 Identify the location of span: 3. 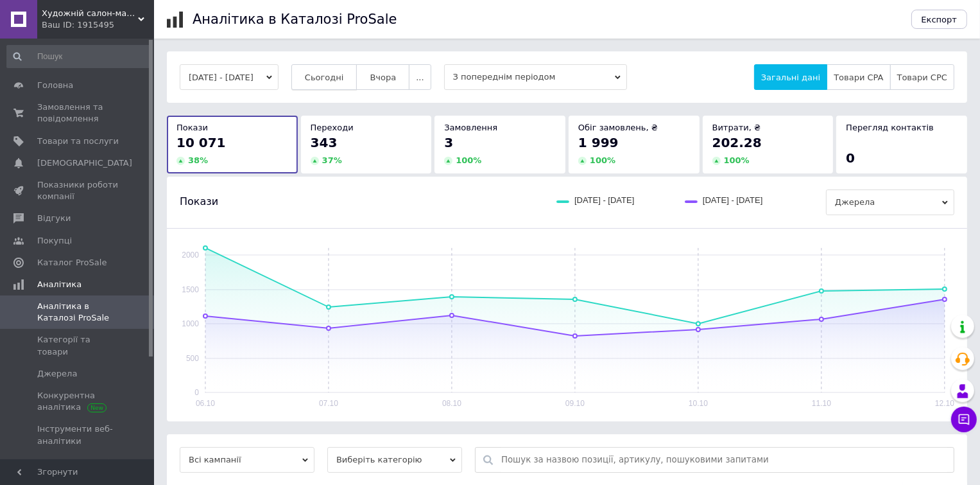
(449, 142).